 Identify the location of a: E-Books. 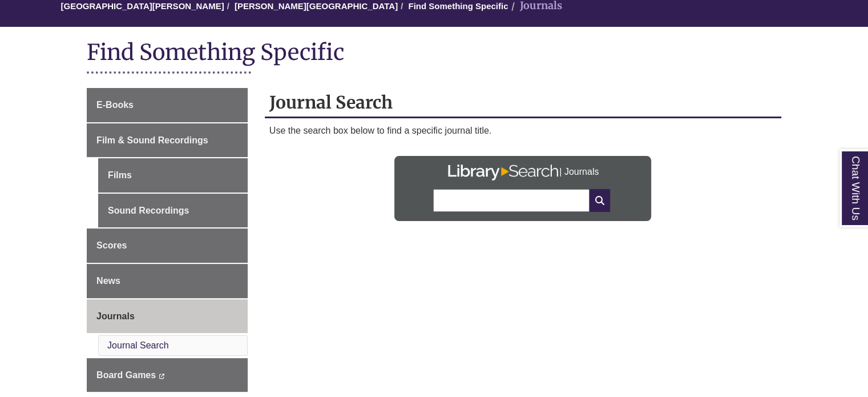
(168, 105).